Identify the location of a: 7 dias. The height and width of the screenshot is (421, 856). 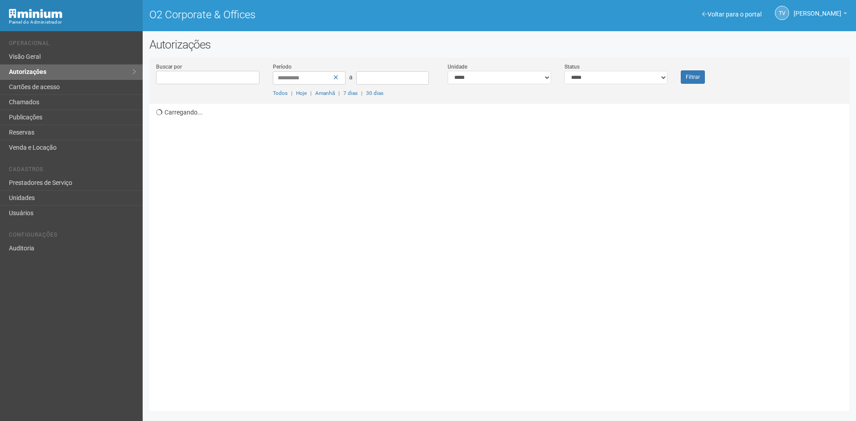
(351, 93).